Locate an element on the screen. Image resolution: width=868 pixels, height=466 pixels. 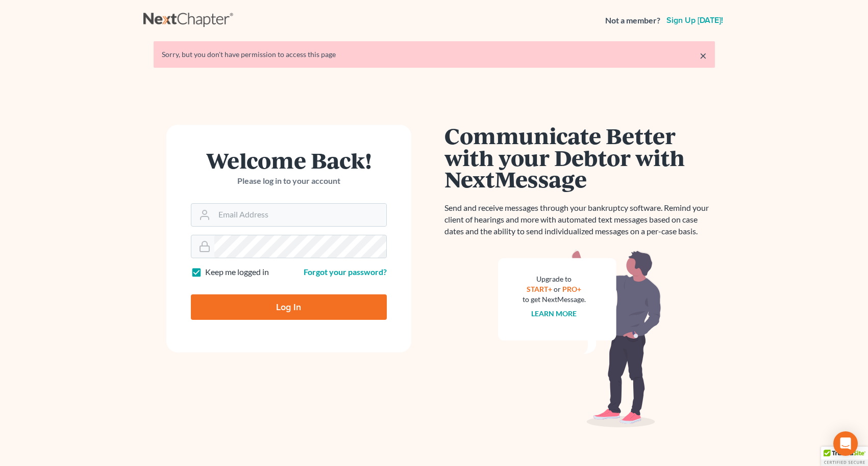
label: Keep me logged in is located at coordinates (237, 272).